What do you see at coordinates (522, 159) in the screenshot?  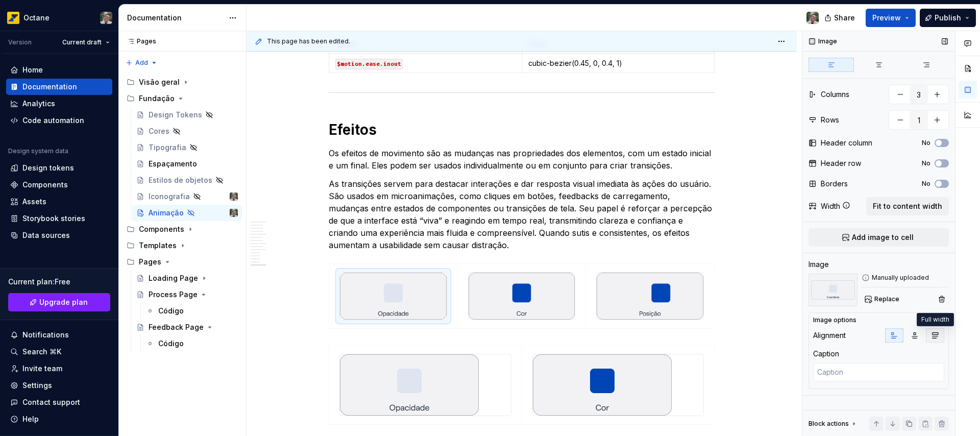 I see `p: Os efeitos de movimento são as mudanças nas propriedades dos elementos, com um estado inicial e u...` at bounding box center [522, 159].